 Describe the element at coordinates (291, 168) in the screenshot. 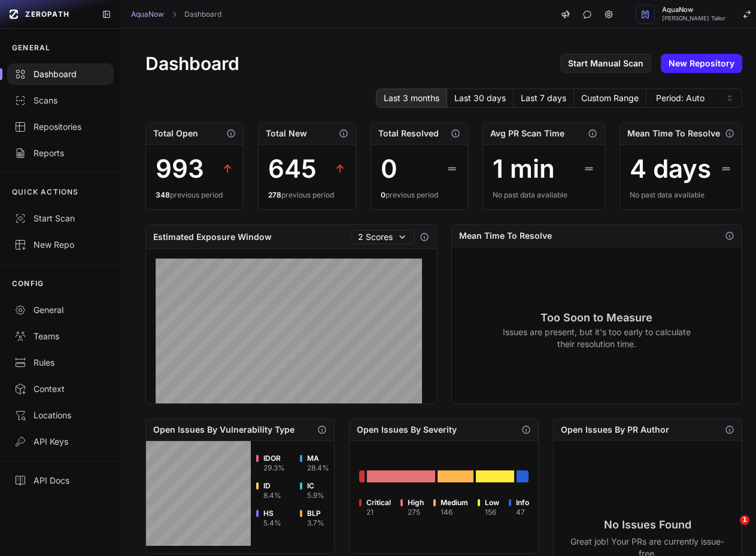

I see `div: 645` at that location.